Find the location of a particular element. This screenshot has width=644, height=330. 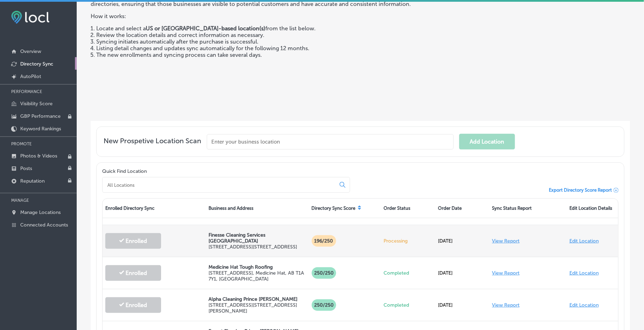

p: Overview is located at coordinates (31, 51).